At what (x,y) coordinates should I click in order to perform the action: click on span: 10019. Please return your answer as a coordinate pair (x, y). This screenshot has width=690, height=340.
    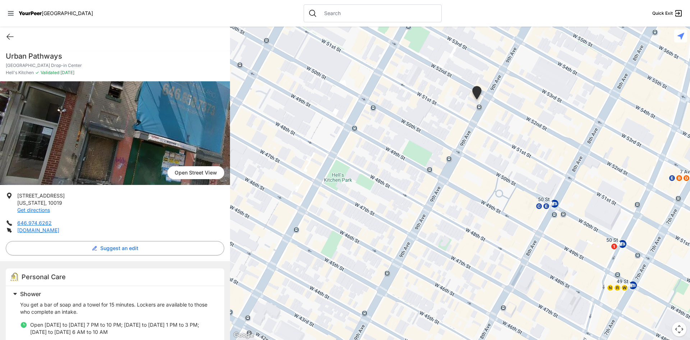
    Looking at the image, I should click on (55, 202).